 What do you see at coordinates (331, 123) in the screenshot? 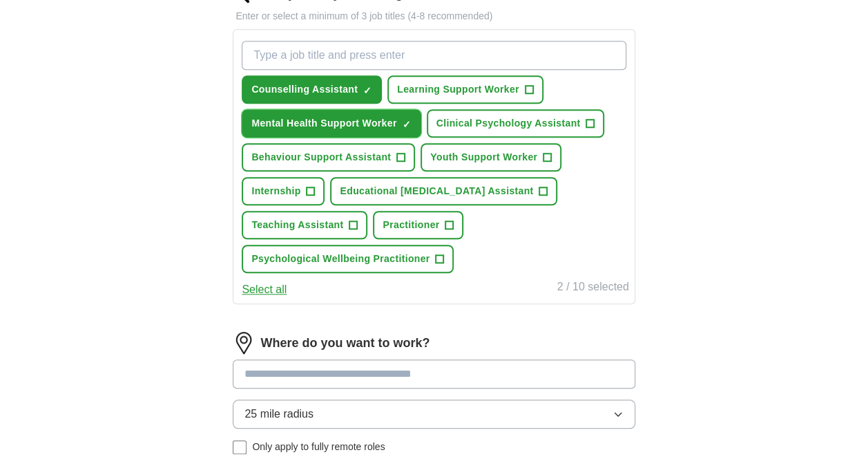
I see `button: Mental Health Support Worker✓` at bounding box center [331, 123].